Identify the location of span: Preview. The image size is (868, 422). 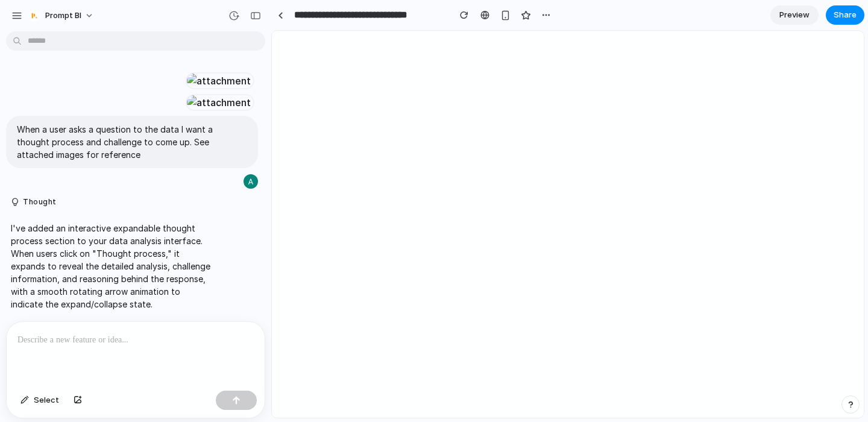
(795, 15).